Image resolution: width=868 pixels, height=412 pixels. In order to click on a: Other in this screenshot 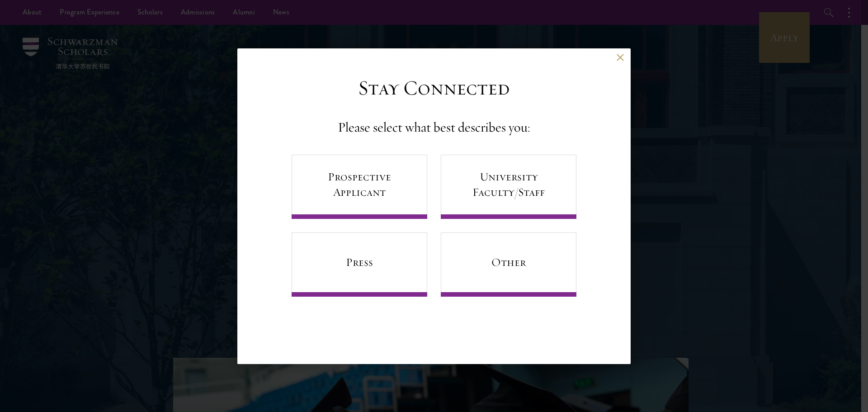, I will do `click(508, 264)`.